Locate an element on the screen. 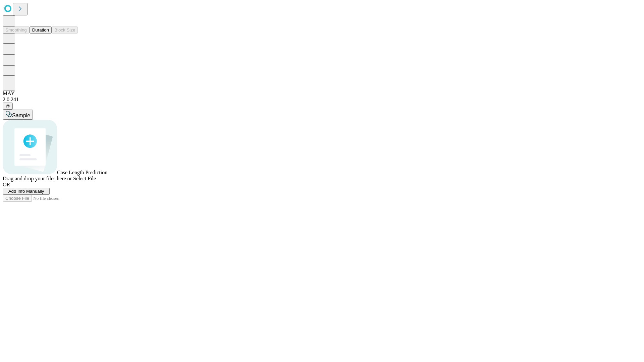 The height and width of the screenshot is (362, 644). button: Block Size is located at coordinates (65, 30).